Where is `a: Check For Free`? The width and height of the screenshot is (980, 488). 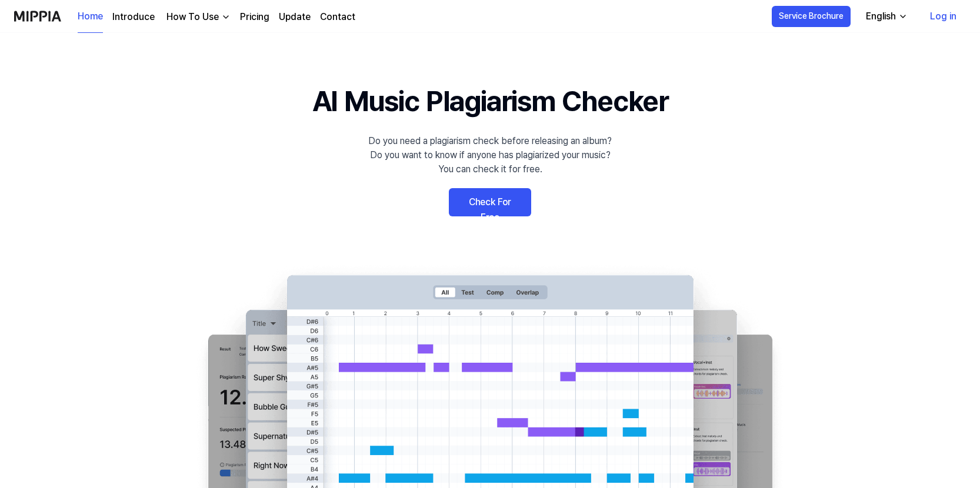 a: Check For Free is located at coordinates (490, 202).